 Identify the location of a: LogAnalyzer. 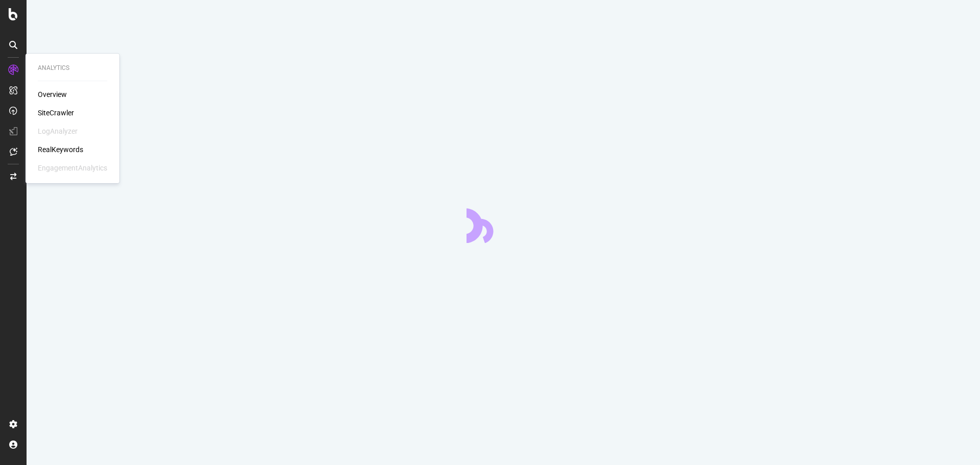
(58, 131).